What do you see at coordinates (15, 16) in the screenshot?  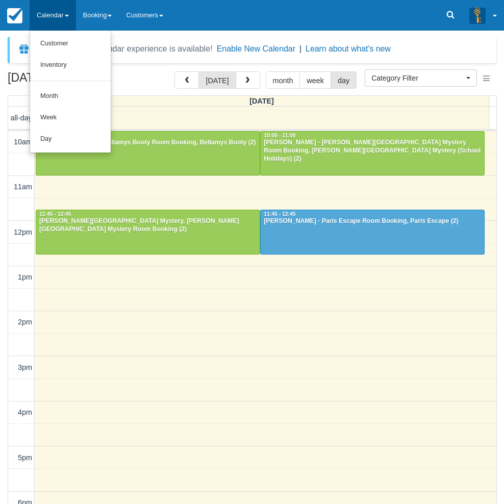 I see `img: checkfront-main-nav-mini-logo.png` at bounding box center [15, 16].